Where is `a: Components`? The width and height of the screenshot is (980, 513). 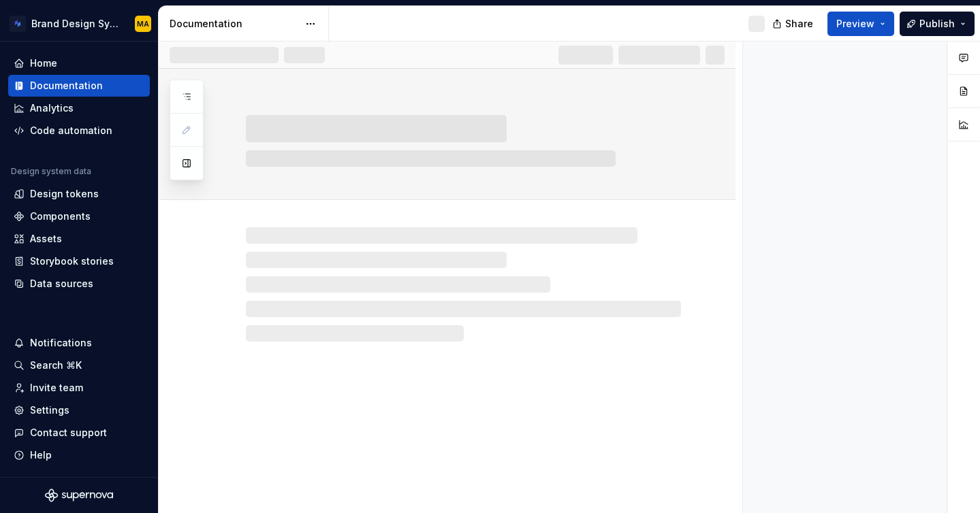 a: Components is located at coordinates (79, 217).